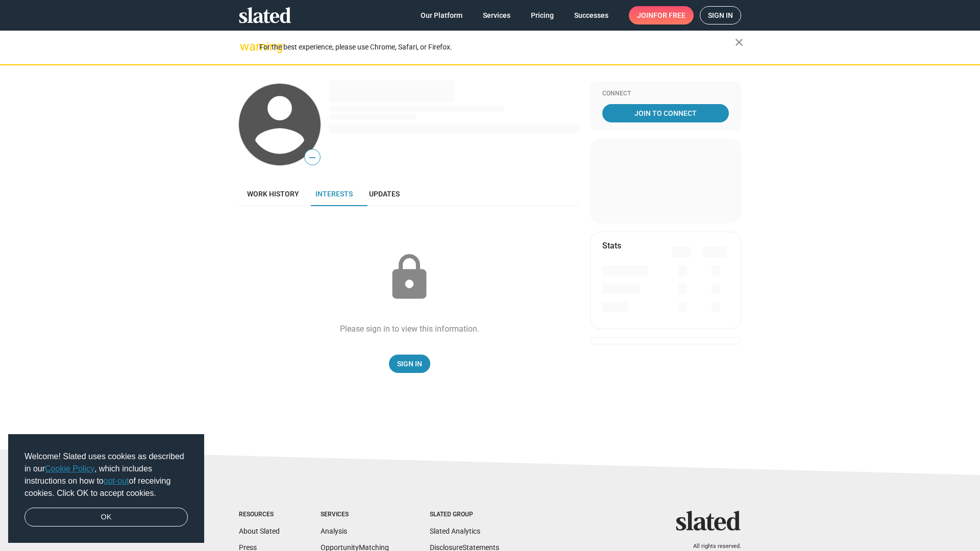 This screenshot has height=551, width=980. I want to click on a: Analysis, so click(333, 531).